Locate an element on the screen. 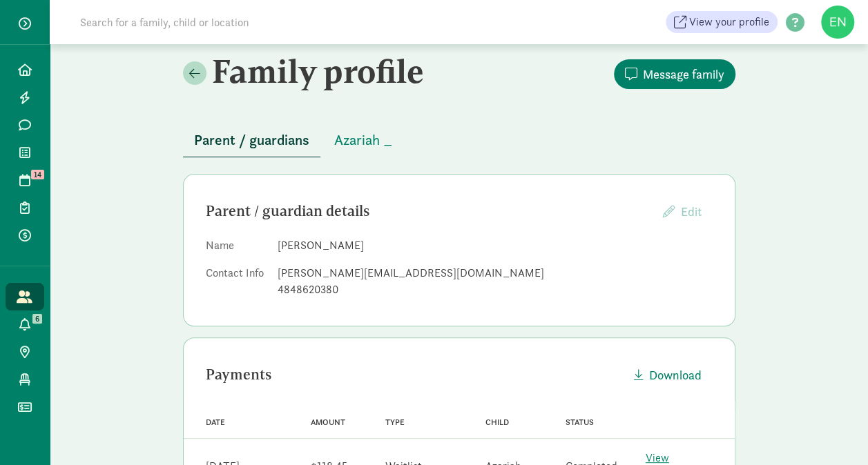  span: 14 is located at coordinates (38, 175).